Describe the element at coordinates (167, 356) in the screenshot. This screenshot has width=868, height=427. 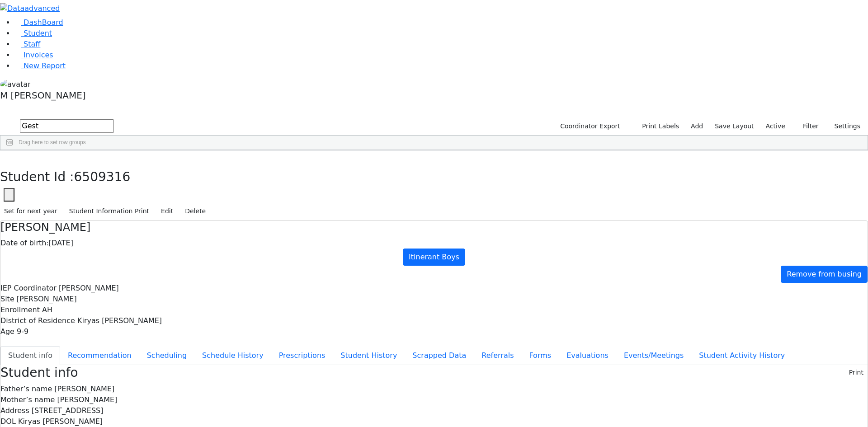
I see `button: Scheduling` at that location.